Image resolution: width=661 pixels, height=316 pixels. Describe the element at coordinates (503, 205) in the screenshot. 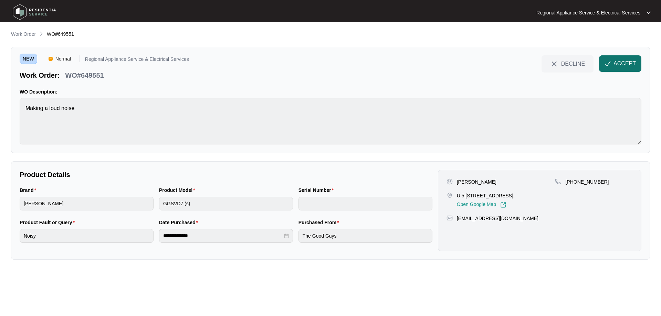

I see `img: Link-External` at that location.